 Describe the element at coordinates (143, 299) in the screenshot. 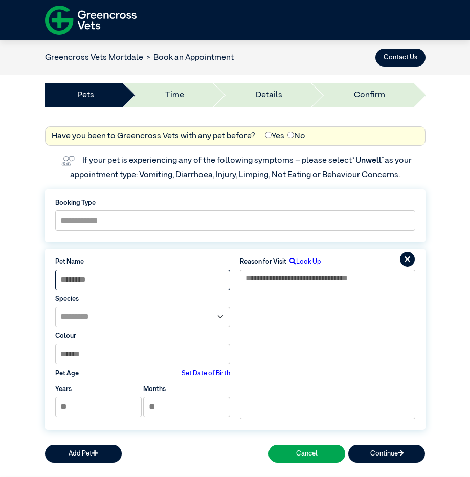

I see `label: Species` at that location.